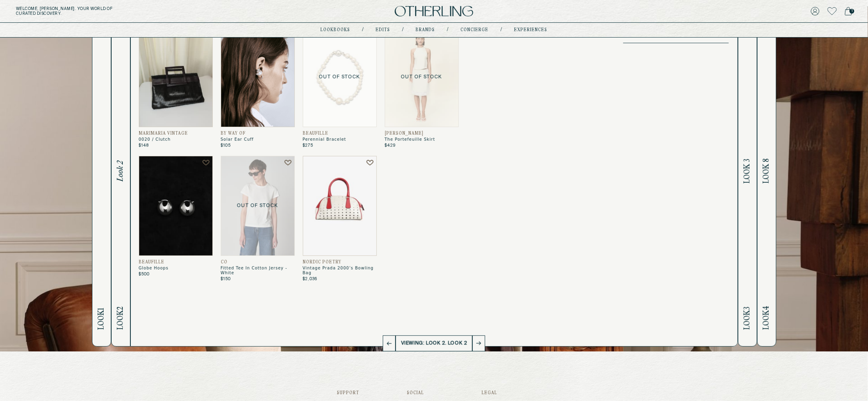 The width and height of the screenshot is (868, 401). I want to click on a: 1, so click(848, 11).